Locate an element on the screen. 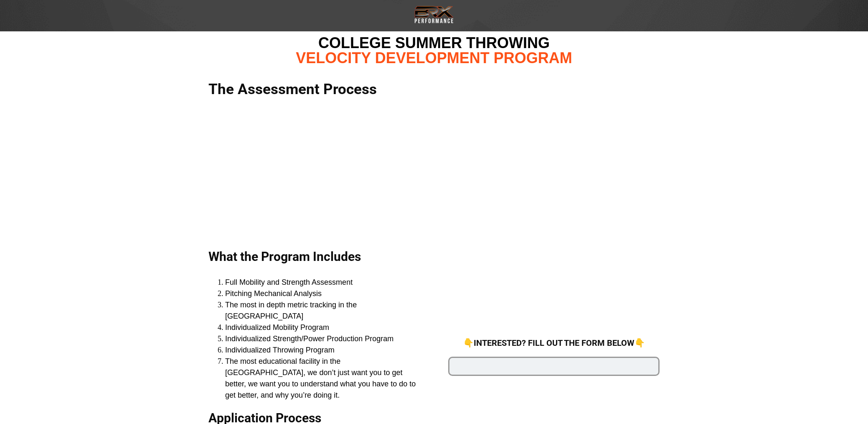  h2: 👇INTERESTED? FILL OUT THE FORM BELOW👇 is located at coordinates (554, 342).